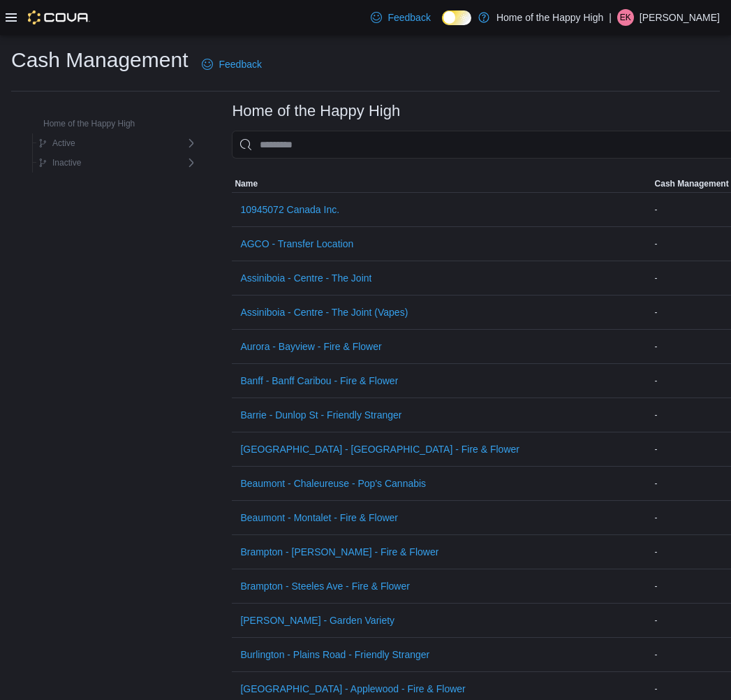 This screenshot has height=700, width=731. I want to click on span: Cash Management, so click(692, 184).